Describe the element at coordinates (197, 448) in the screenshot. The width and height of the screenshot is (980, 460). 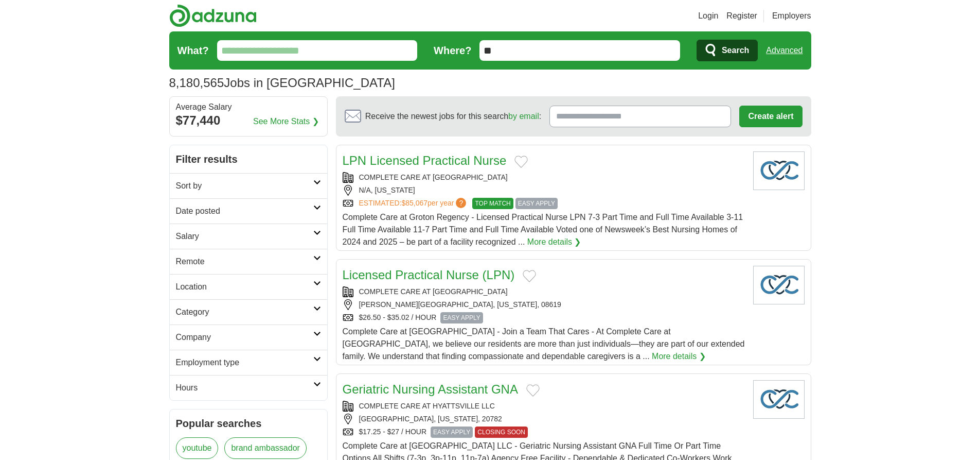
I see `a: youtube` at that location.